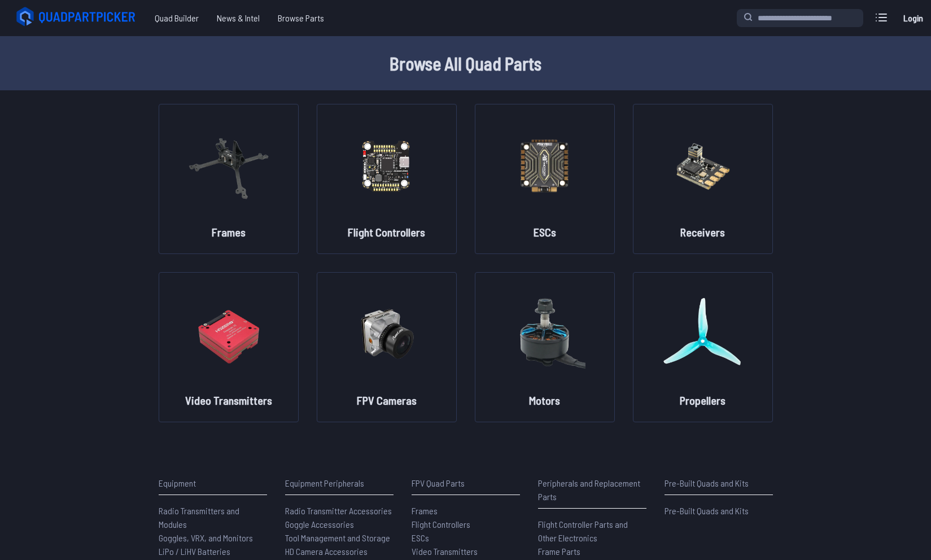 The height and width of the screenshot is (560, 931). I want to click on a: Goggles, VRX, and Monitors, so click(213, 537).